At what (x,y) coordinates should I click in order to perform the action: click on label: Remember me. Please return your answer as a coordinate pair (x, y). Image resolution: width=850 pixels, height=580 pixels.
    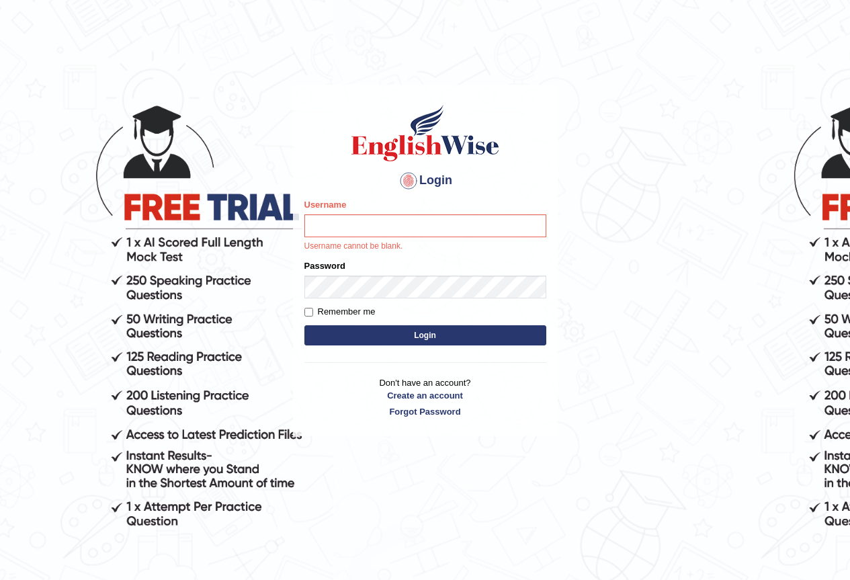
    Looking at the image, I should click on (340, 312).